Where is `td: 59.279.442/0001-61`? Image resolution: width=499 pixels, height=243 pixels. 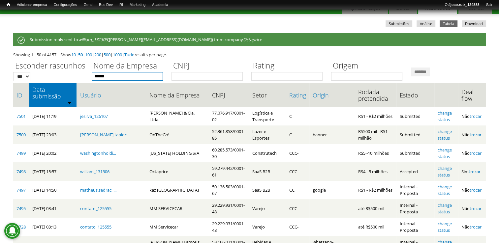 td: 59.279.442/0001-61 is located at coordinates (229, 172).